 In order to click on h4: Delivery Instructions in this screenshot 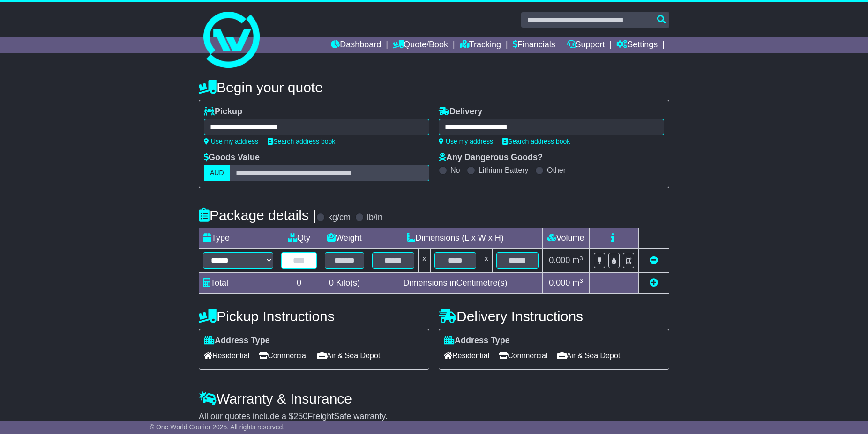, I will do `click(554, 316)`.